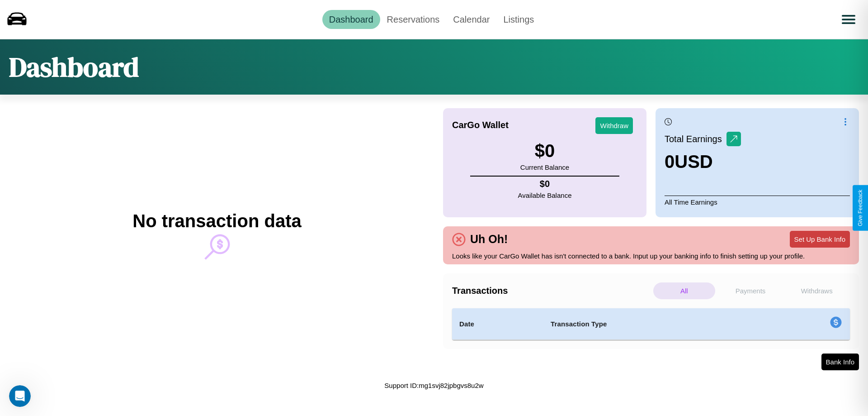 Image resolution: width=868 pixels, height=416 pixels. I want to click on a: Reservations, so click(413, 19).